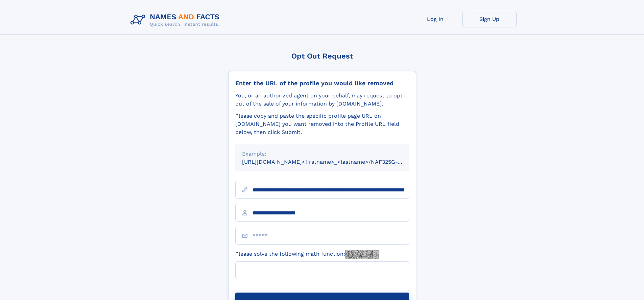 Image resolution: width=644 pixels, height=300 pixels. What do you see at coordinates (322, 56) in the screenshot?
I see `div: Opt Out Request` at bounding box center [322, 56].